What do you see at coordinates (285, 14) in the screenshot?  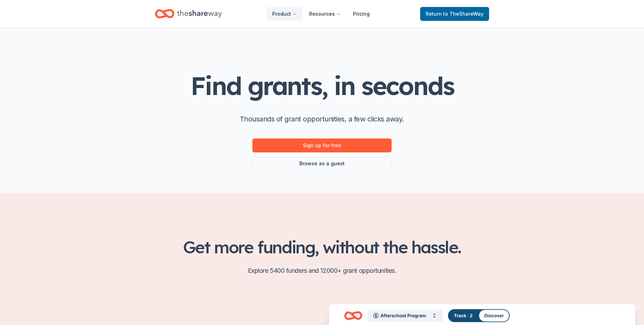 I see `button: Product` at bounding box center [285, 14].